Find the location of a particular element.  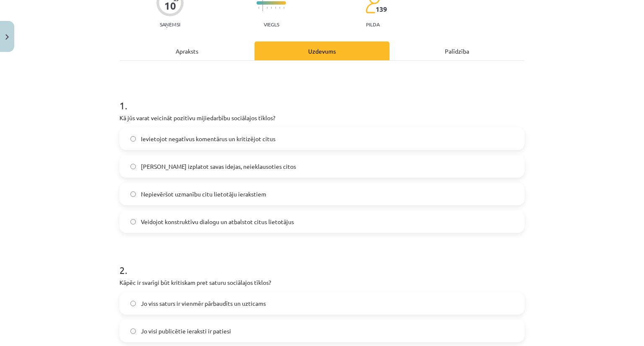

p: Viegls is located at coordinates (271, 24).